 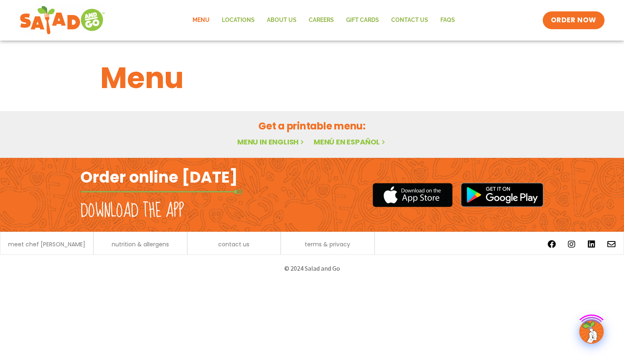 What do you see at coordinates (573, 21) in the screenshot?
I see `a: ORDER NOW` at bounding box center [573, 21].